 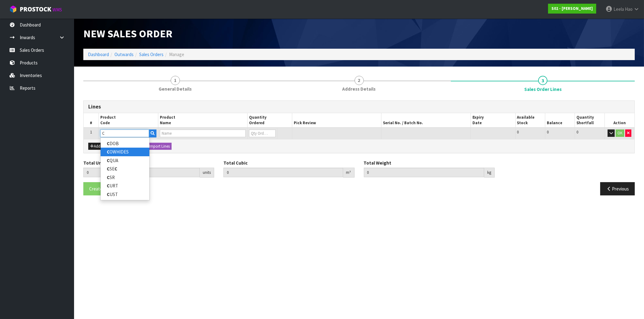 What do you see at coordinates (13, 9) in the screenshot?
I see `img: cube-alt.png` at bounding box center [13, 9].